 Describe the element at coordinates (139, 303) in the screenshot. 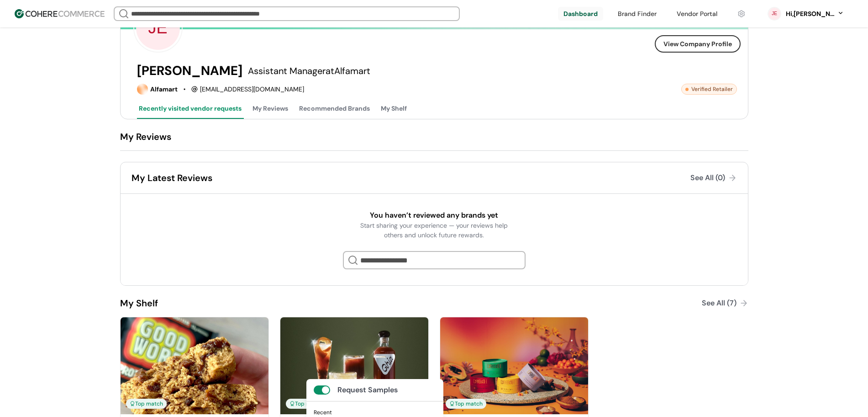

I see `div: My Shelf` at that location.